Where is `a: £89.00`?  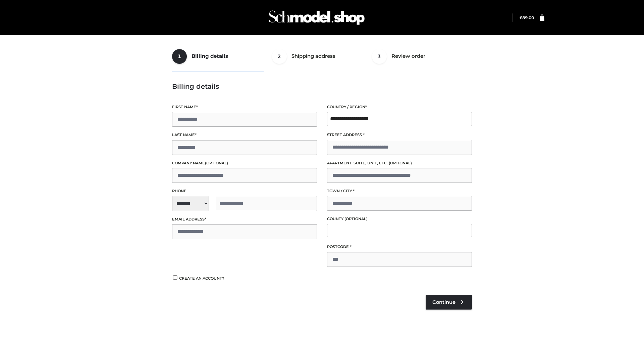 a: £89.00 is located at coordinates (527, 17).